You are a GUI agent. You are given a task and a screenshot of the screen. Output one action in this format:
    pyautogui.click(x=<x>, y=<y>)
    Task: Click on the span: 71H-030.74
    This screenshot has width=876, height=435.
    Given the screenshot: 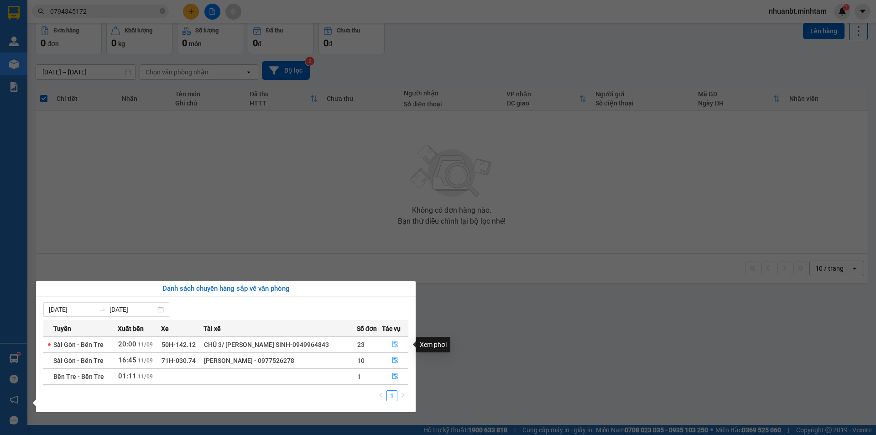 What is the action you would take?
    pyautogui.click(x=178, y=360)
    